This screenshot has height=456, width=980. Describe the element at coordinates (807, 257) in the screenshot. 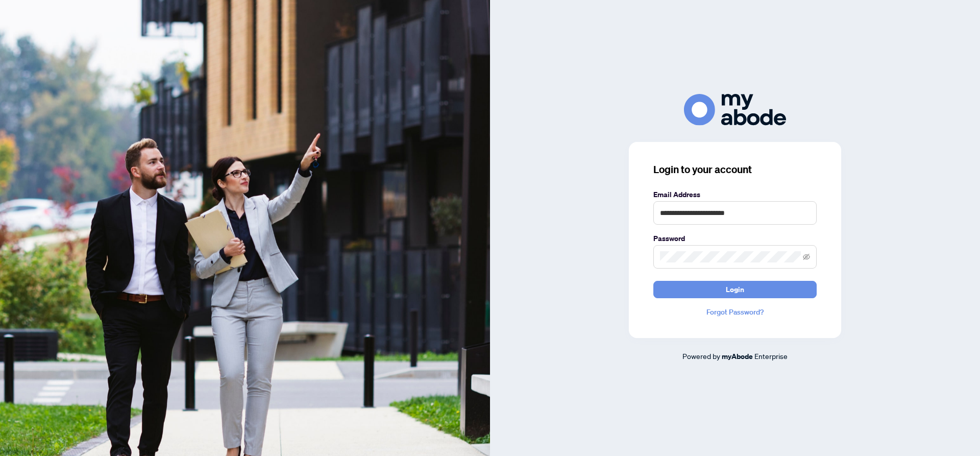

I see `span: eye-invisible` at that location.